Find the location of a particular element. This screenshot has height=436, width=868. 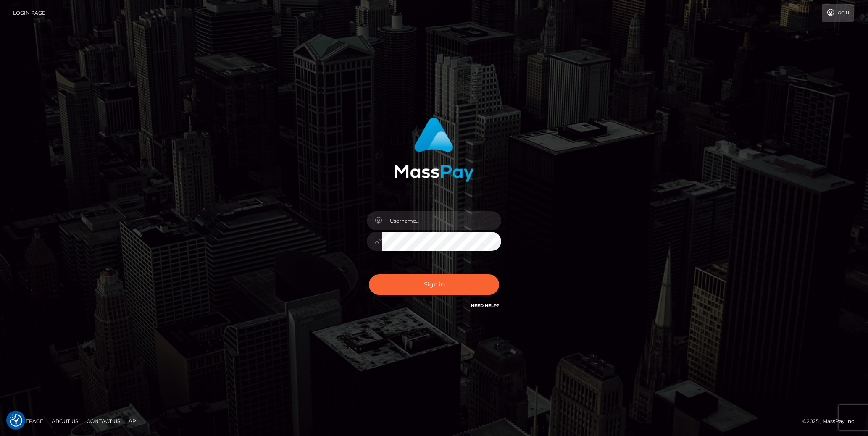

a: Login is located at coordinates (837, 13).